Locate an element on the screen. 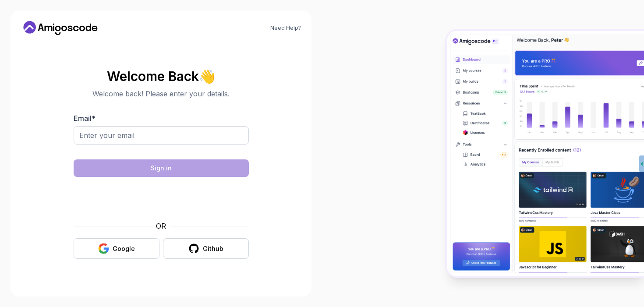 The image size is (644, 307). button: Google is located at coordinates (117, 249).